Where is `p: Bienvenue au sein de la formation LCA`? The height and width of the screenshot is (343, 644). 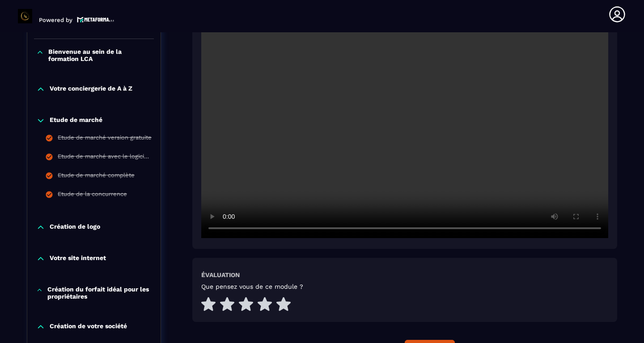 p: Bienvenue au sein de la formation LCA is located at coordinates (100, 55).